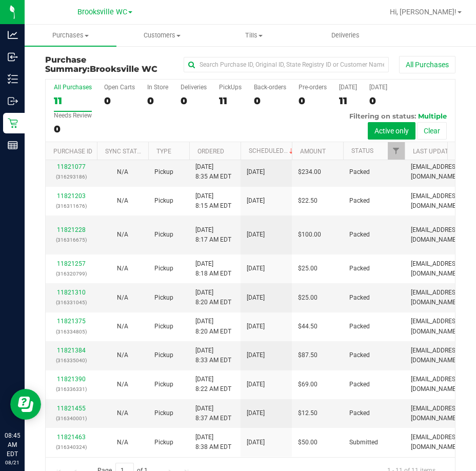  What do you see at coordinates (312, 88) in the screenshot?
I see `div: Pre-orders` at bounding box center [312, 88].